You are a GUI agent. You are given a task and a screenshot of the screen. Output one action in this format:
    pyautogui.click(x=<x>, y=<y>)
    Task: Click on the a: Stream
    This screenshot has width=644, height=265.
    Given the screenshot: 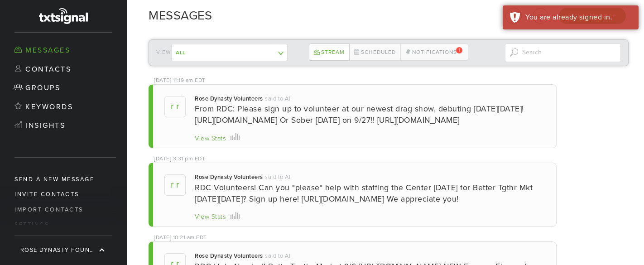 What is the action you would take?
    pyautogui.click(x=329, y=52)
    